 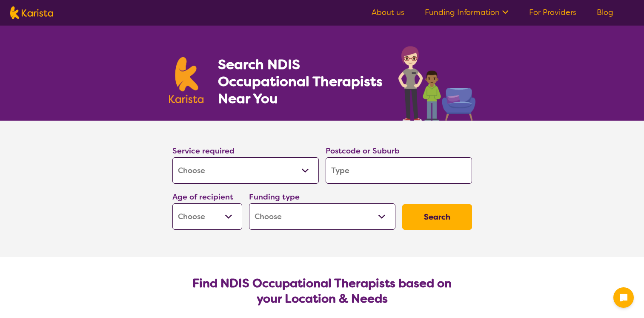 I want to click on button: Search, so click(x=437, y=217).